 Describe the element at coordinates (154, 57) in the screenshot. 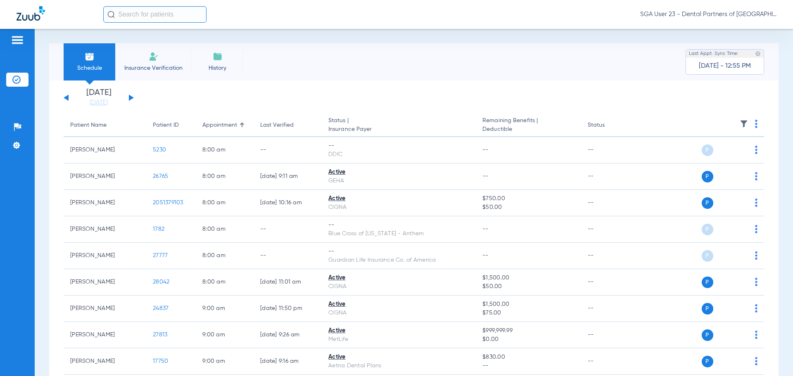

I see `img: Manual Insurance Verification` at that location.